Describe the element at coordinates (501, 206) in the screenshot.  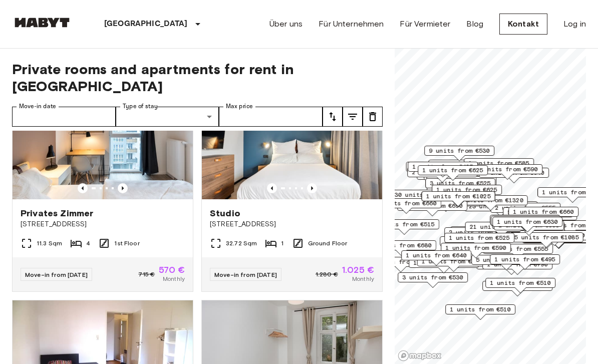
I see `span: 23 units from €530` at that location.